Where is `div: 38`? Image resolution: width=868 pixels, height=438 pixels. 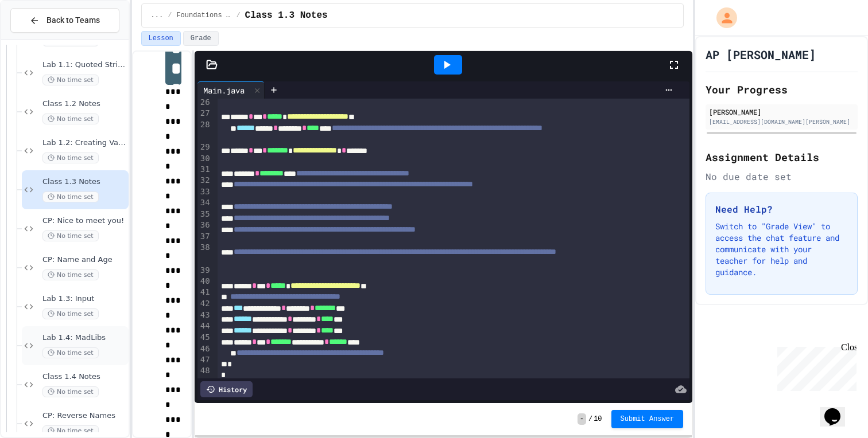 div: 38 is located at coordinates (205, 253).